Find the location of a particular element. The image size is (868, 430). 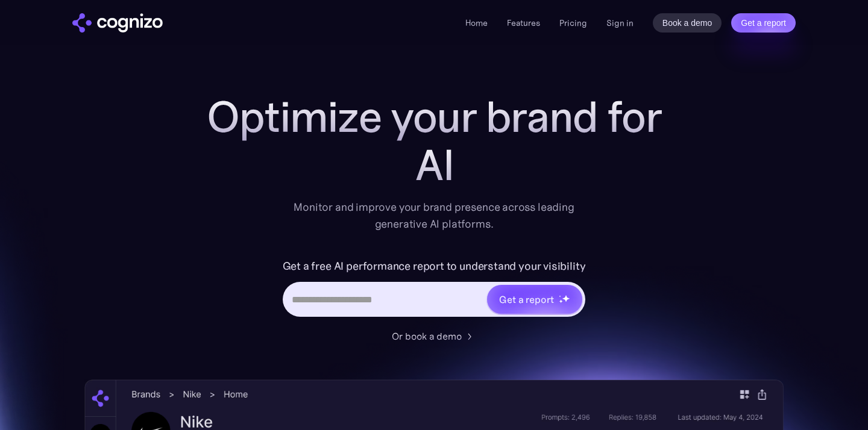

div: Or book a demo is located at coordinates (426, 336).